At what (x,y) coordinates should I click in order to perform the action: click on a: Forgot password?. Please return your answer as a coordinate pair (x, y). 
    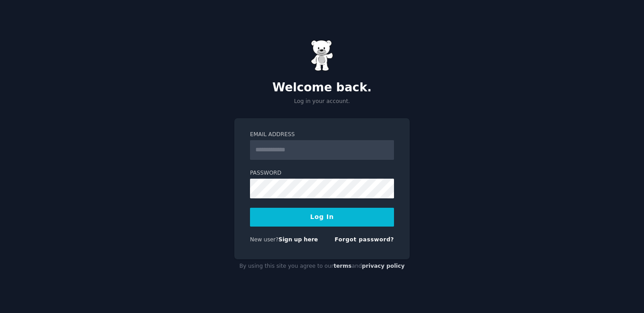
    Looking at the image, I should click on (364, 240).